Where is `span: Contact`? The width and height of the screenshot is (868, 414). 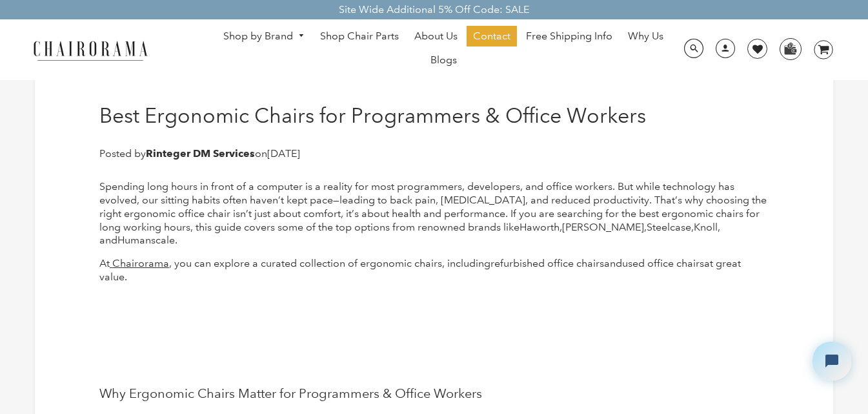 span: Contact is located at coordinates (492, 36).